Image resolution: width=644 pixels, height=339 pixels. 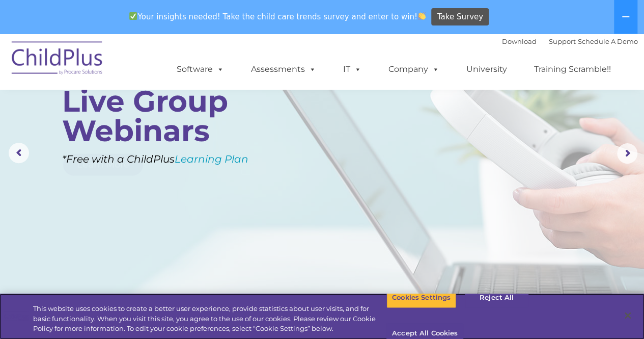 What do you see at coordinates (200, 69) in the screenshot?
I see `a: Software` at bounding box center [200, 69].